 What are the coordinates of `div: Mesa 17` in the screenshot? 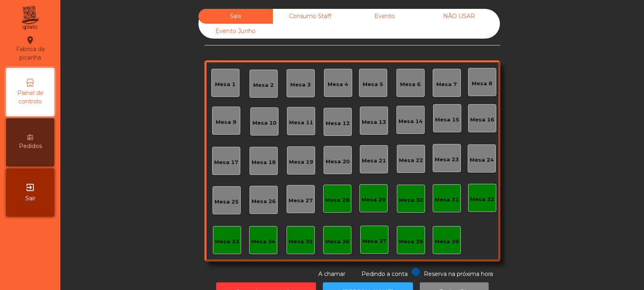 It's located at (226, 162).